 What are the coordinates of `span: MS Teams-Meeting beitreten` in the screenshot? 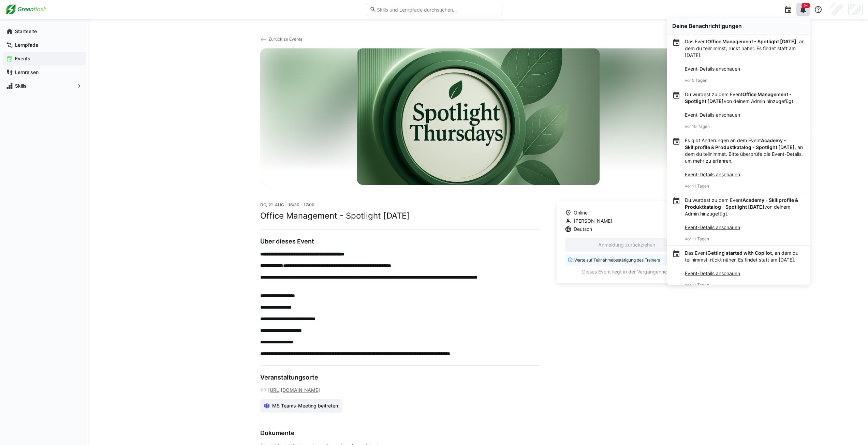 It's located at (305, 406).